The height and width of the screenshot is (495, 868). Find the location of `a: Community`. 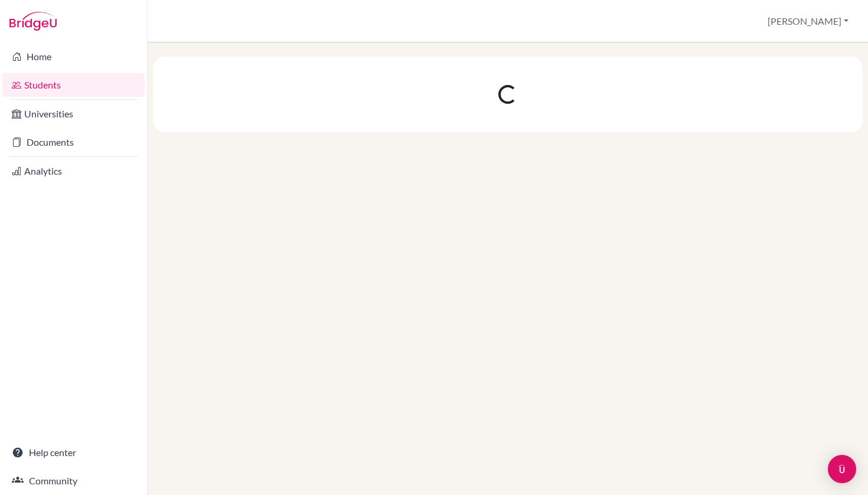

a: Community is located at coordinates (73, 481).